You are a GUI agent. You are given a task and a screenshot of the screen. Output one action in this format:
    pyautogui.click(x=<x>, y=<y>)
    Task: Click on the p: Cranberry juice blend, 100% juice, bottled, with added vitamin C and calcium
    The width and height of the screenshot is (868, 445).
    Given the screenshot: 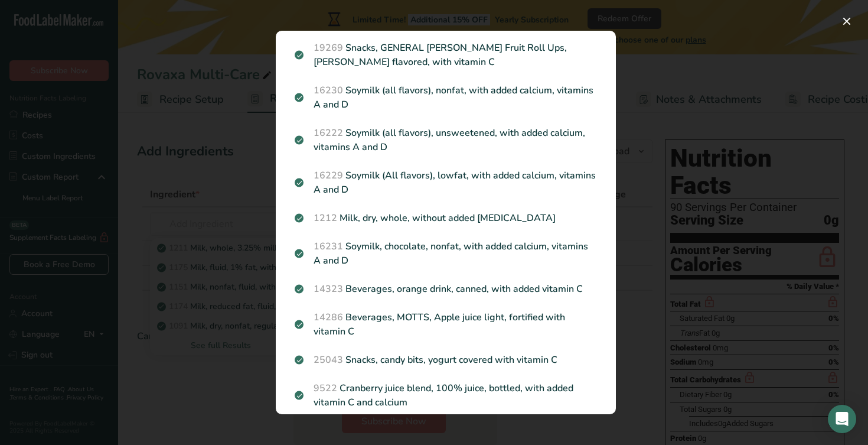 What is the action you would take?
    pyautogui.click(x=446, y=395)
    